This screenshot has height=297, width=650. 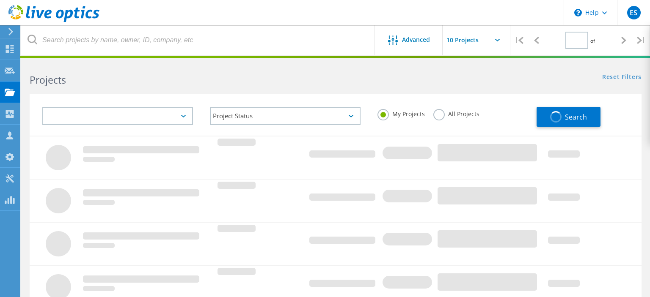 I want to click on input: Search projects by name, owner, ID, company, etc, so click(x=198, y=40).